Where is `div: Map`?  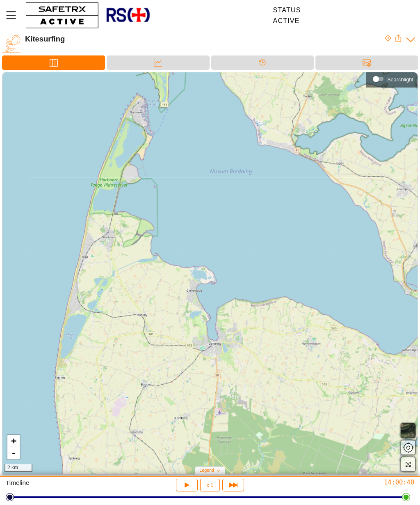
div: Map is located at coordinates (54, 63).